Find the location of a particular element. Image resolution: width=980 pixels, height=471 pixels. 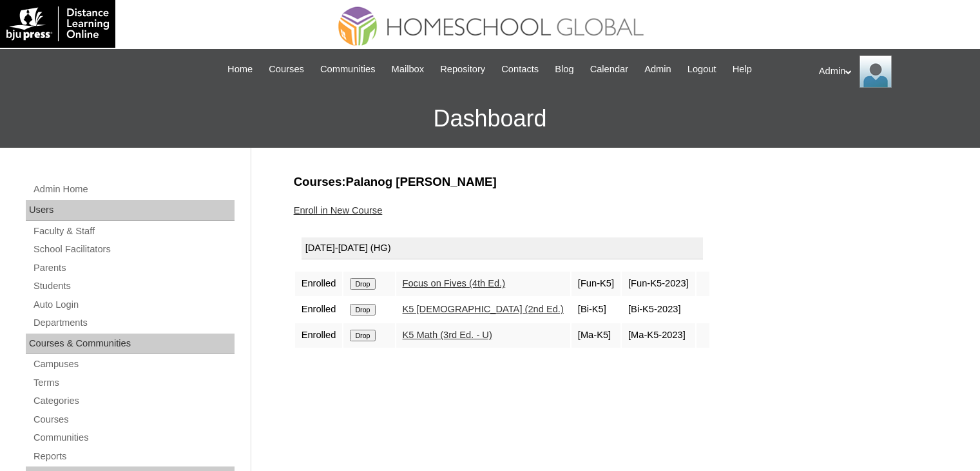

td: [Fun-K5-2023] is located at coordinates (659, 284).